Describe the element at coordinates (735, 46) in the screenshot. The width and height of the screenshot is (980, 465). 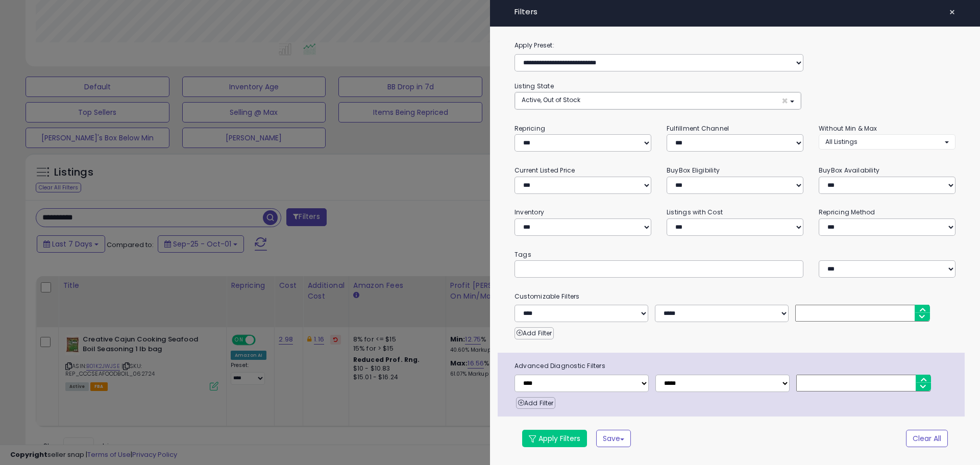
I see `label: Apply Preset:` at that location.